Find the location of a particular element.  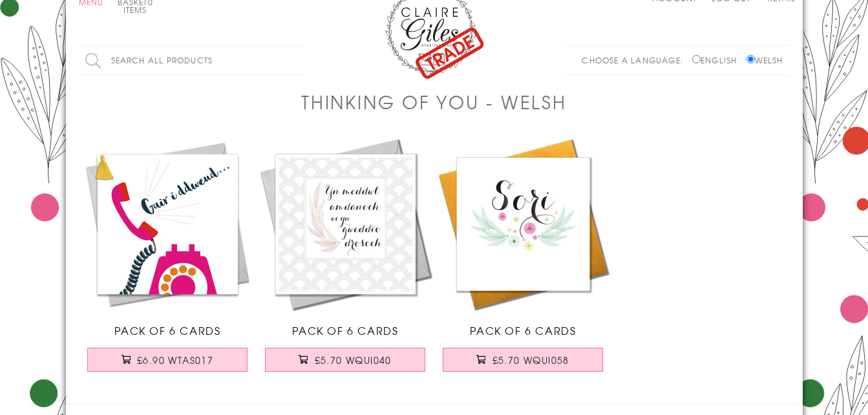

button: £5.70 WQUI058 is located at coordinates (523, 359).